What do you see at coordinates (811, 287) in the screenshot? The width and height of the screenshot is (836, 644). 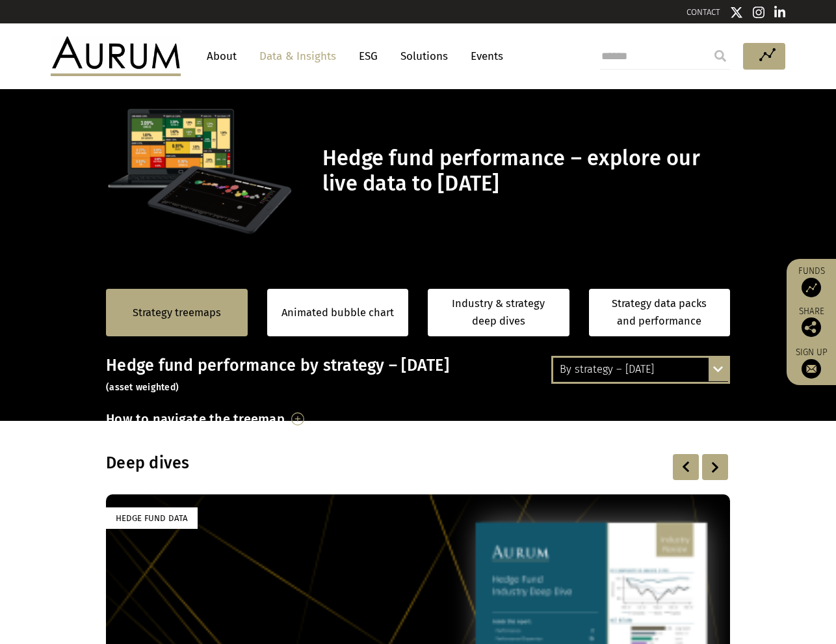 I see `img: Access Funds` at bounding box center [811, 287].